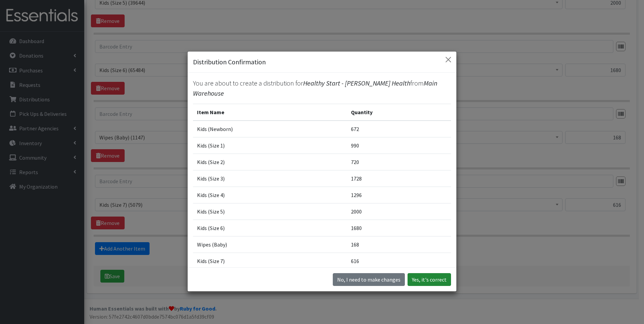  Describe the element at coordinates (270, 145) in the screenshot. I see `td: Kids (Size 1)` at that location.